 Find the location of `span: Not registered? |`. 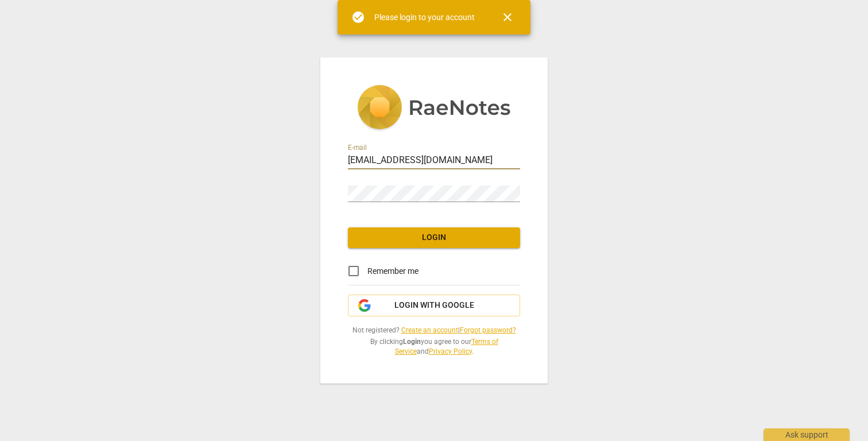

span: Not registered? | is located at coordinates (434, 330).